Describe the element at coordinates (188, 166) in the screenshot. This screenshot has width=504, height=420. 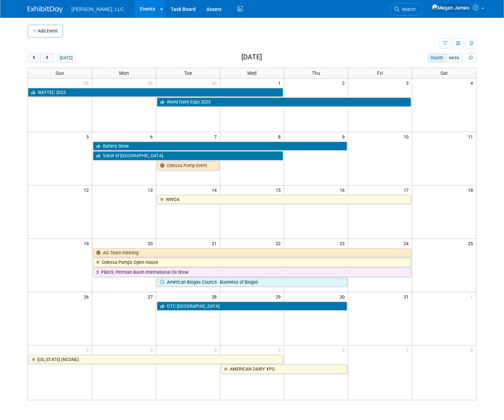
I see `a: Odessa Pump Event` at that location.